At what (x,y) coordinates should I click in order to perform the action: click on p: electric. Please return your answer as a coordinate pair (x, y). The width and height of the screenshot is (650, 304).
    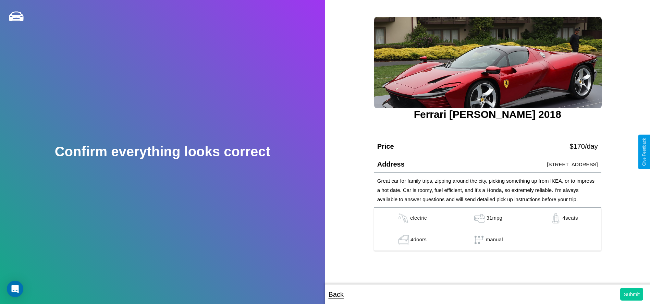
    Looking at the image, I should click on (418, 218).